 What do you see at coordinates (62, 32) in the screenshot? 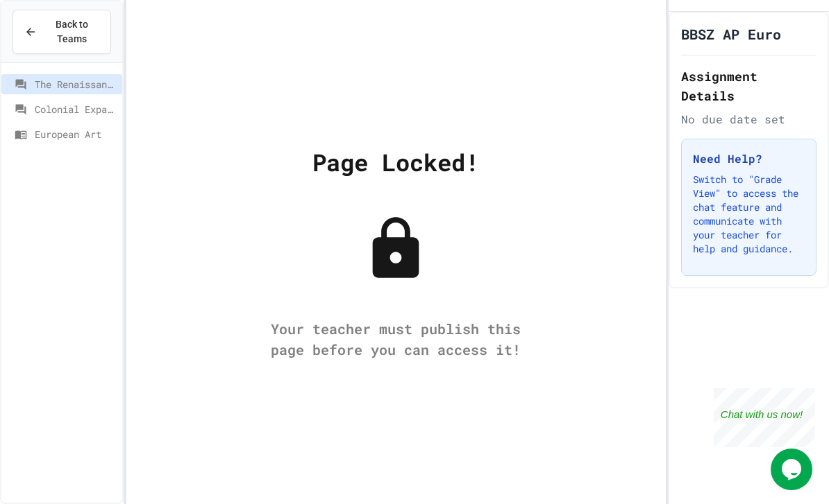
I see `button: Back to Teams` at bounding box center [62, 32].